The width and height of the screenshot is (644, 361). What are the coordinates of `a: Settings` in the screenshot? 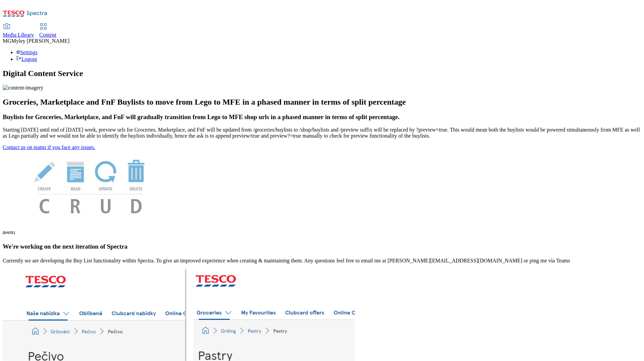 It's located at (27, 52).